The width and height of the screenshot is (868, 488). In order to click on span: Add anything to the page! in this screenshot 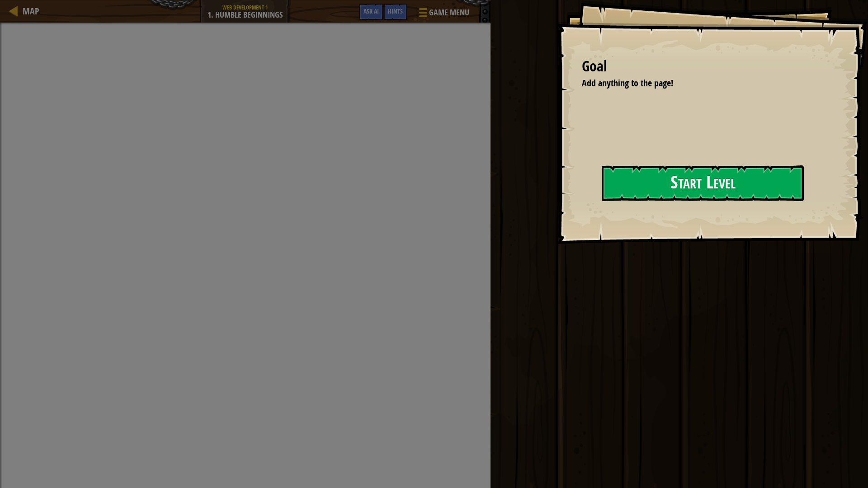, I will do `click(627, 83)`.